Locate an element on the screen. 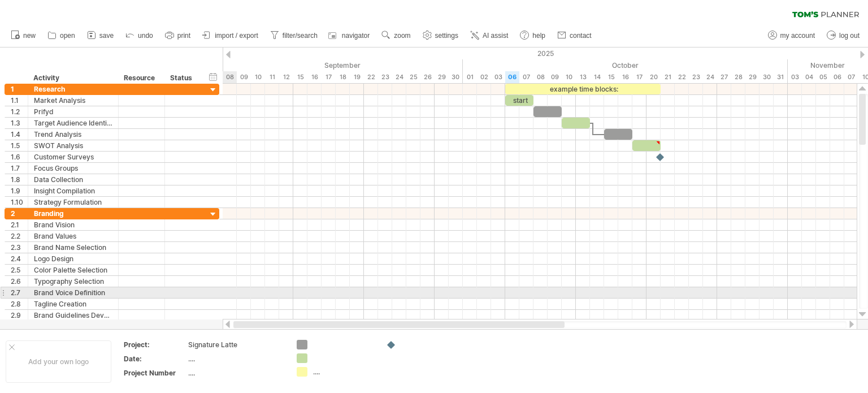  div: Thursday, 23 October 2025 is located at coordinates (696, 77).